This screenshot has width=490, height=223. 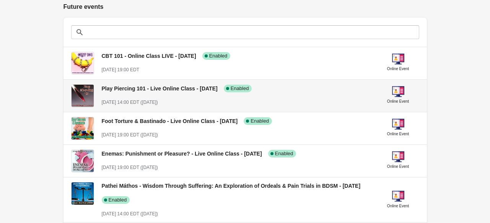 What do you see at coordinates (83, 63) in the screenshot?
I see `img: CBT 101 - Online Class LIVE - October 9, 2025` at bounding box center [83, 63].